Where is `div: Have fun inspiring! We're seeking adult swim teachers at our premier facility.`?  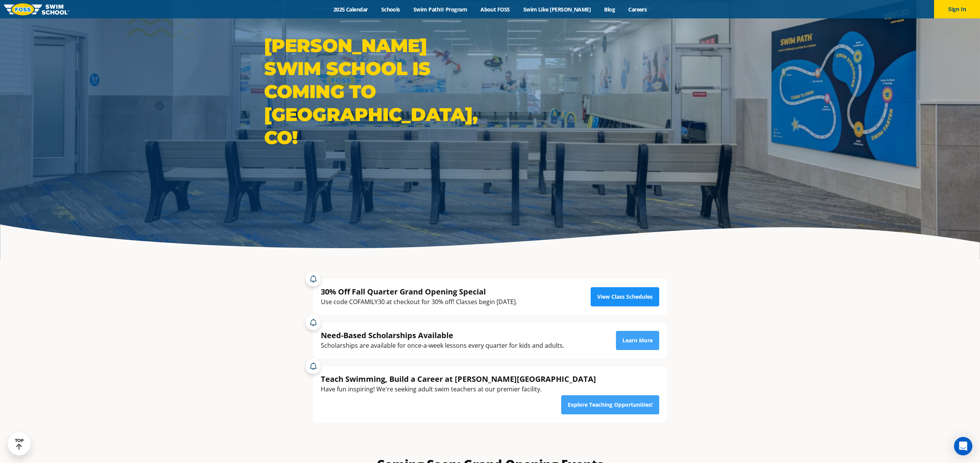 div: Have fun inspiring! We're seeking adult swim teachers at our premier facility. is located at coordinates (458, 389).